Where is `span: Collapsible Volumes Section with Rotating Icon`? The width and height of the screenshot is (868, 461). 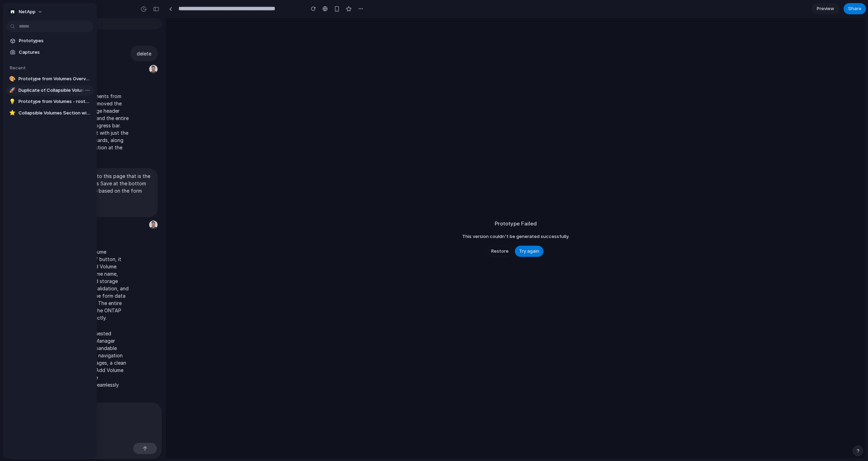
span: Collapsible Volumes Section with Rotating Icon is located at coordinates (54, 113).